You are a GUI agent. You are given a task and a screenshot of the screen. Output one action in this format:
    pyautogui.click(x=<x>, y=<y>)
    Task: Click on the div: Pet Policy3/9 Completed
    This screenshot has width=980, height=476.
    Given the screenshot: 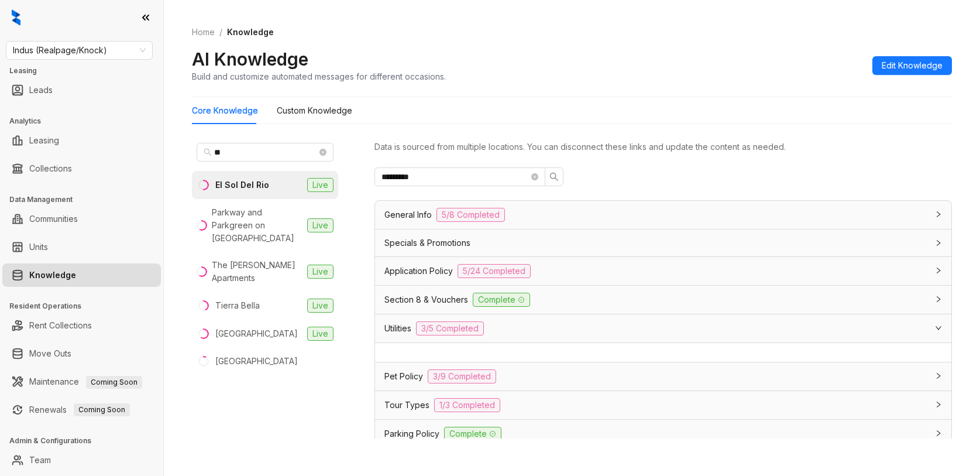 What is the action you would take?
    pyautogui.click(x=663, y=377)
    